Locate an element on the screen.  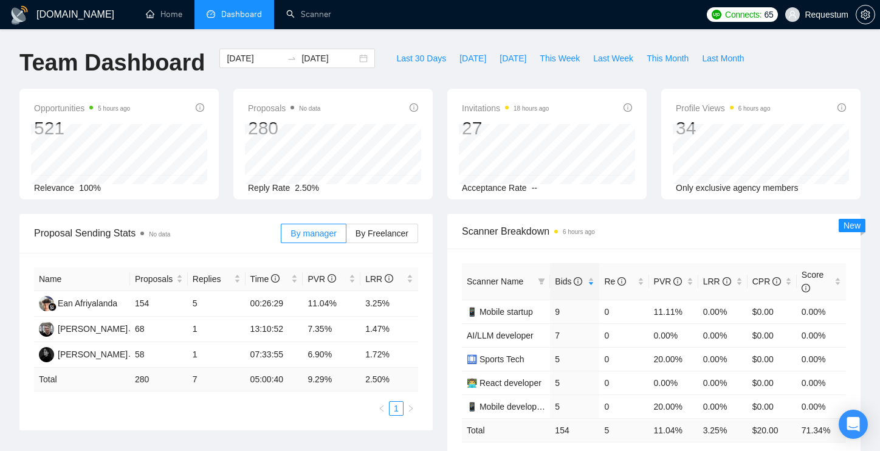
td: 1 is located at coordinates (216, 330).